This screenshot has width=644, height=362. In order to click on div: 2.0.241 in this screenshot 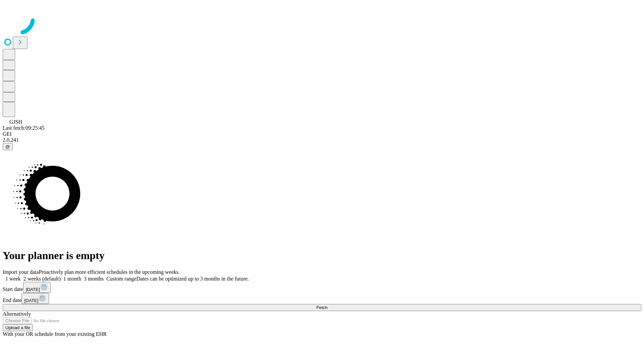, I will do `click(322, 140)`.